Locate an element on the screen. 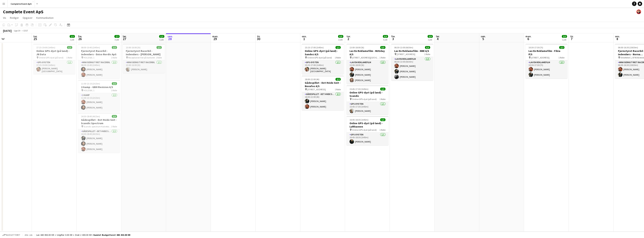  a: Vis is located at coordinates (5, 18).